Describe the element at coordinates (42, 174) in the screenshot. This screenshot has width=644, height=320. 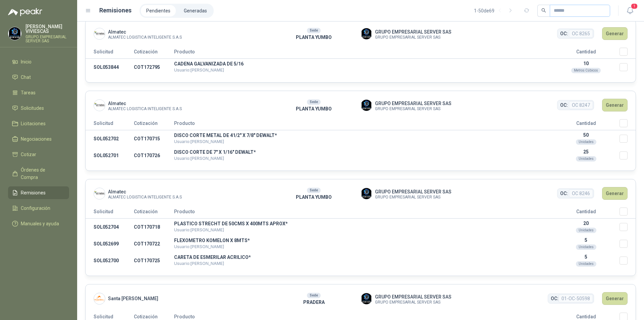
I see `span: Órdenes de Compra` at that location.